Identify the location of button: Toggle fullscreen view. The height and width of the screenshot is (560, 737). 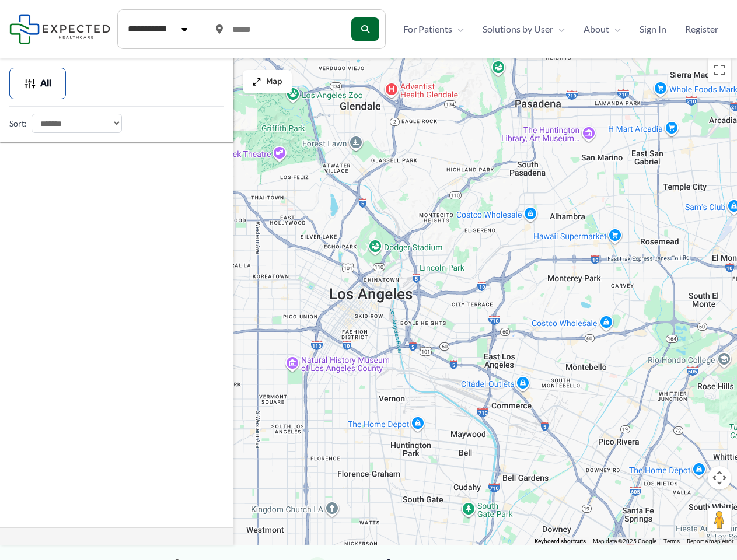
(720, 70).